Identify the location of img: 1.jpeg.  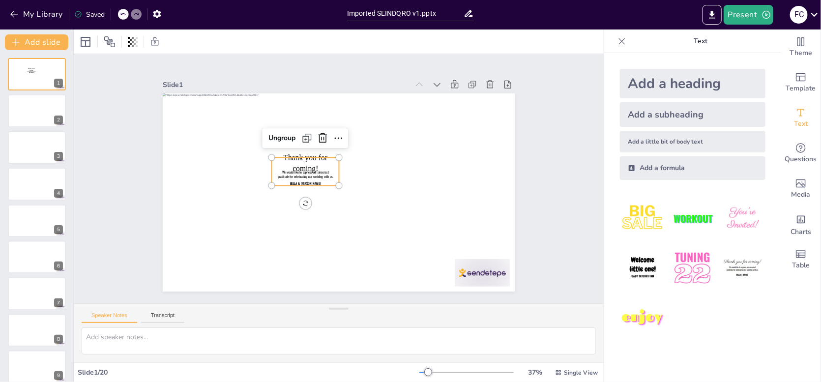
(643, 218).